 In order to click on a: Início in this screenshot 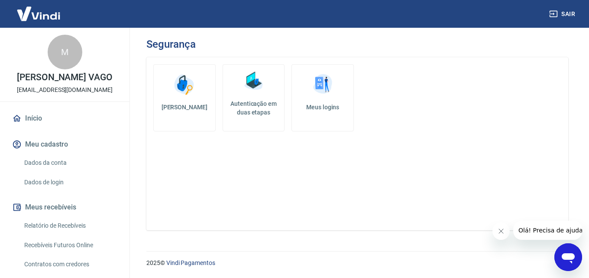, I will do `click(65, 118)`.